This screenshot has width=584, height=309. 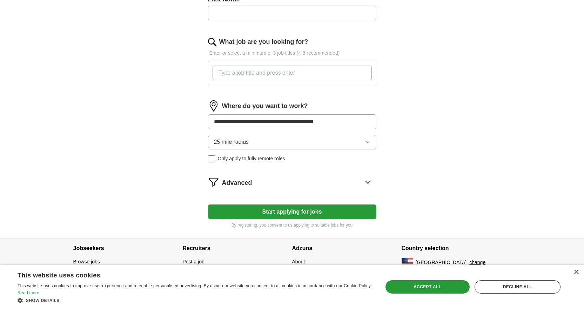 What do you see at coordinates (214, 182) in the screenshot?
I see `img: filter` at bounding box center [214, 182].